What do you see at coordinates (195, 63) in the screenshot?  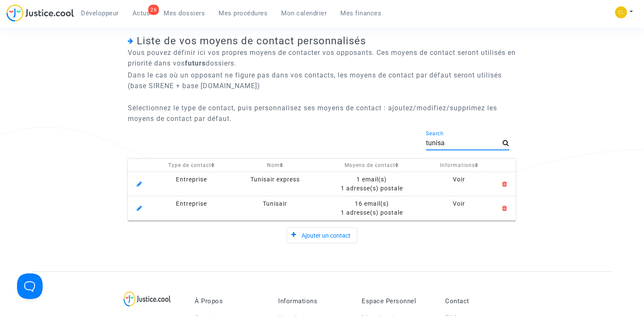 I see `b: futurs` at bounding box center [195, 63].